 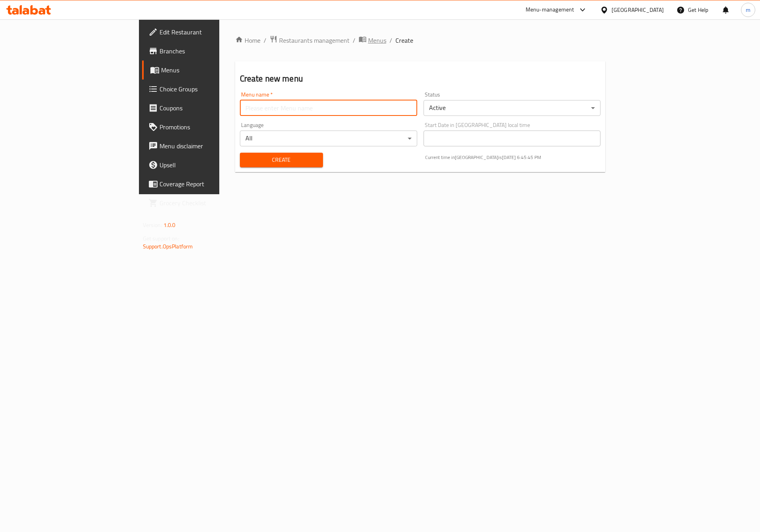 What do you see at coordinates (169, 225) in the screenshot?
I see `span: 1.0.0` at bounding box center [169, 225].